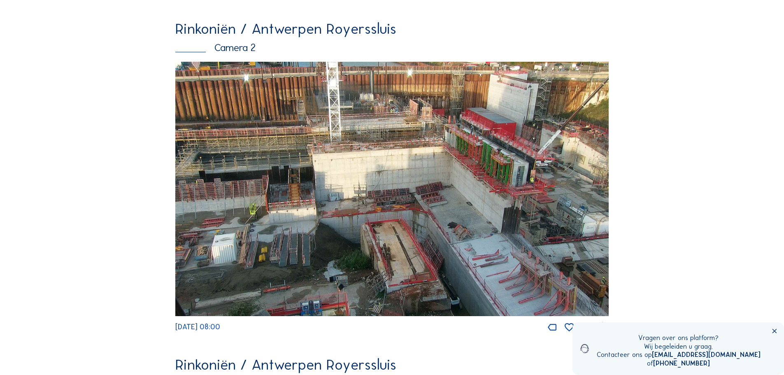  I want to click on div: Wij begeleiden u graag., so click(679, 347).